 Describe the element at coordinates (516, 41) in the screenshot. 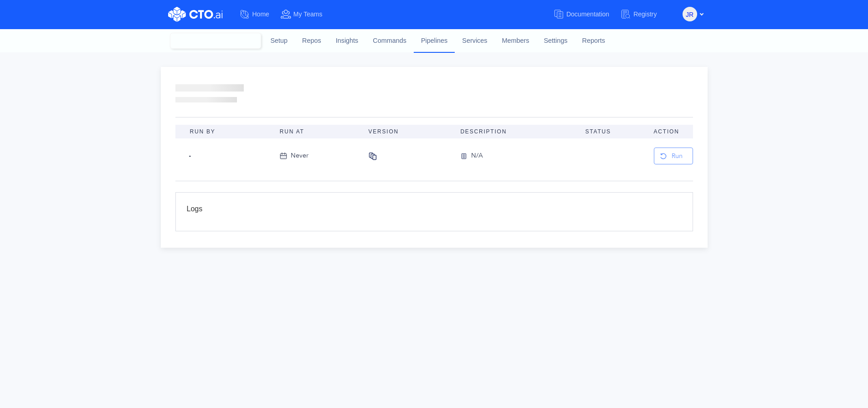

I see `a: Members` at that location.